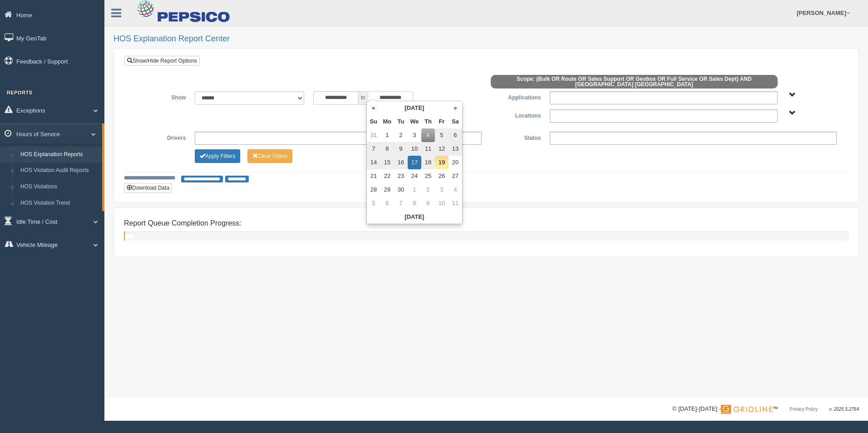  Describe the element at coordinates (516, 137) in the screenshot. I see `label: Status` at that location.